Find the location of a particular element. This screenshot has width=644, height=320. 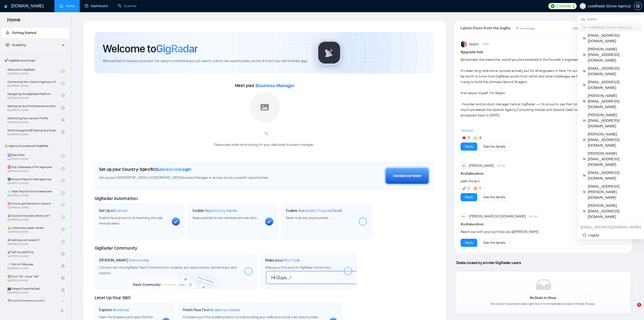

span: fund-projection-screen is located at coordinates (7, 45).